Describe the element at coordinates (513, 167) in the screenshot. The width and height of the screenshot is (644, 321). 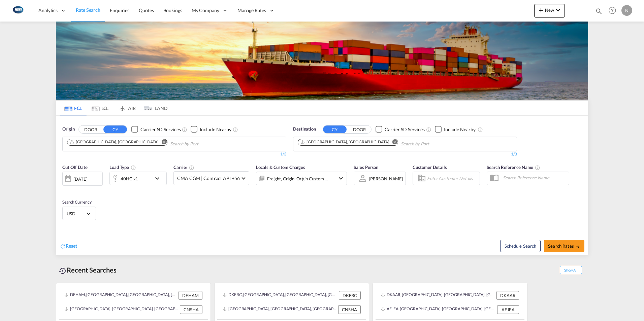
I see `span: Search Reference Name` at that location.